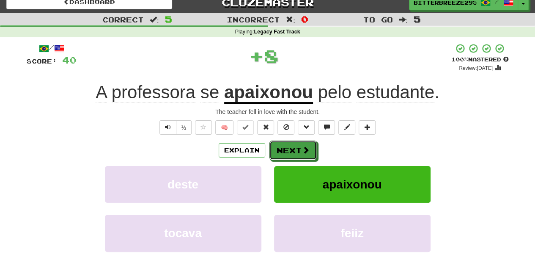  What do you see at coordinates (183, 184) in the screenshot?
I see `span: deste` at bounding box center [183, 184].